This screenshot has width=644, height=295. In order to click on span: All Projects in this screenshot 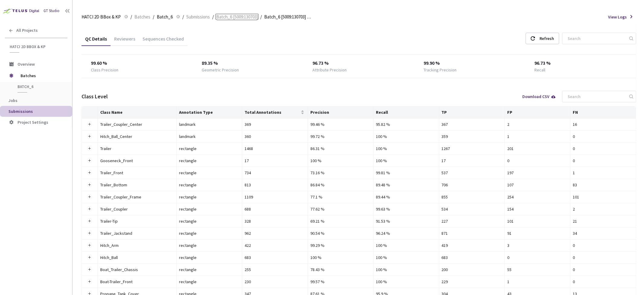, I will do `click(27, 30)`.